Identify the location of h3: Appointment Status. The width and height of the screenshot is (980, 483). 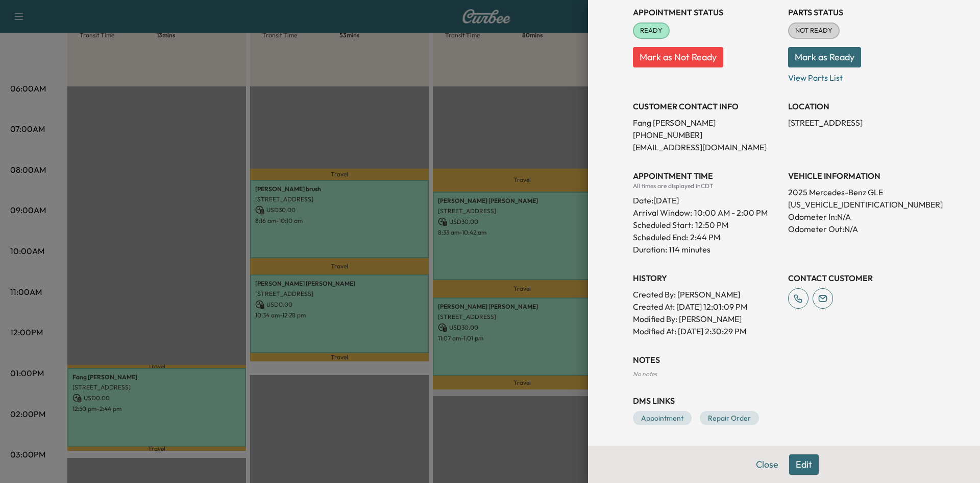
(707, 13).